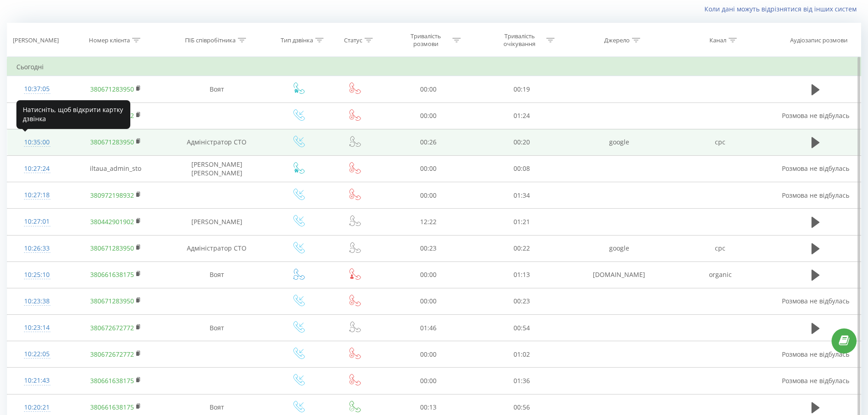  Describe the element at coordinates (426, 40) in the screenshot. I see `div: Тривалість розмови` at that location.